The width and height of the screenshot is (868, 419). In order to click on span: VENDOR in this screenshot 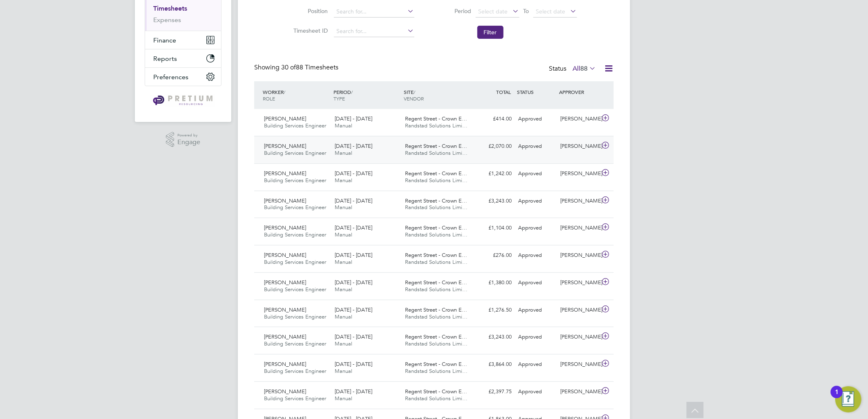, I will do `click(414, 98)`.